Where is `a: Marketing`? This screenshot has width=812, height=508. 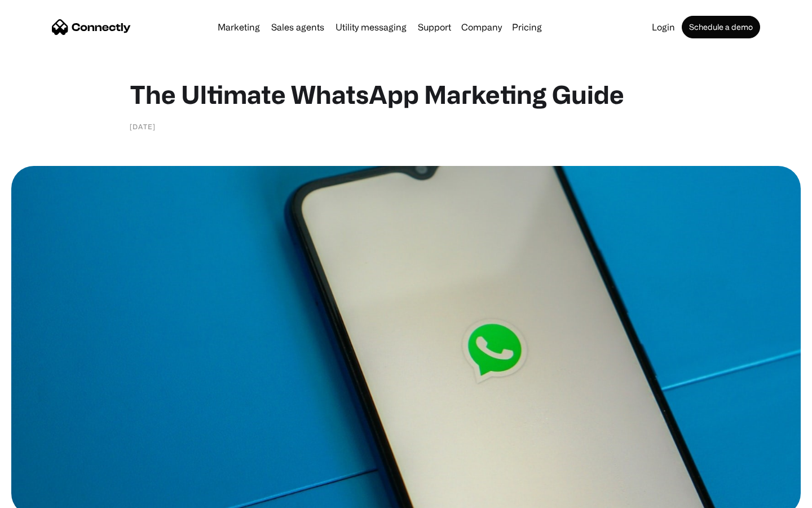 a: Marketing is located at coordinates (239, 27).